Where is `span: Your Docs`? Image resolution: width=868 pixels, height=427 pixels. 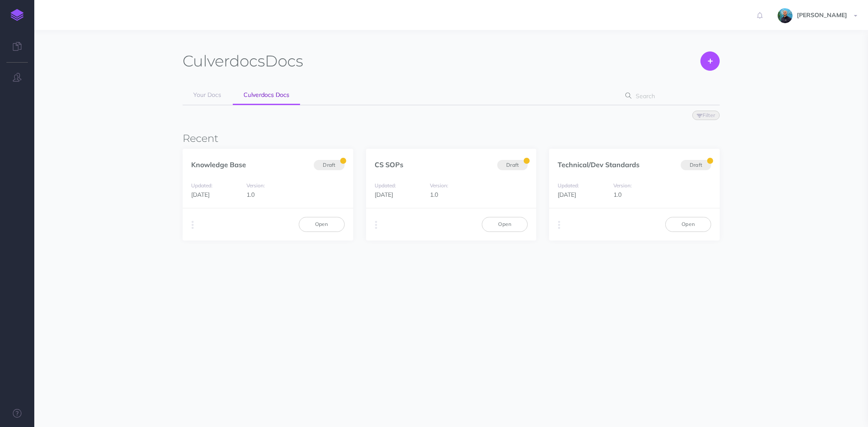 span: Your Docs is located at coordinates (207, 95).